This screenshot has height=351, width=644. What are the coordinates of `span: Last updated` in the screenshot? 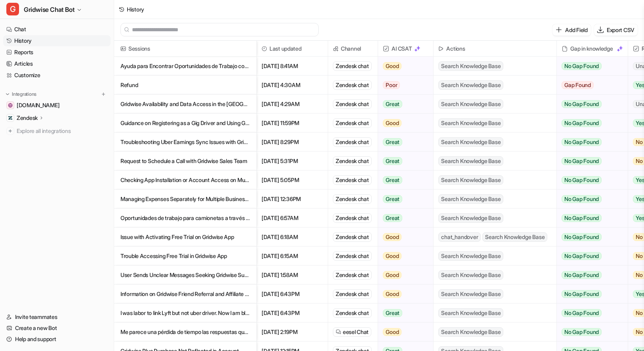 It's located at (292, 49).